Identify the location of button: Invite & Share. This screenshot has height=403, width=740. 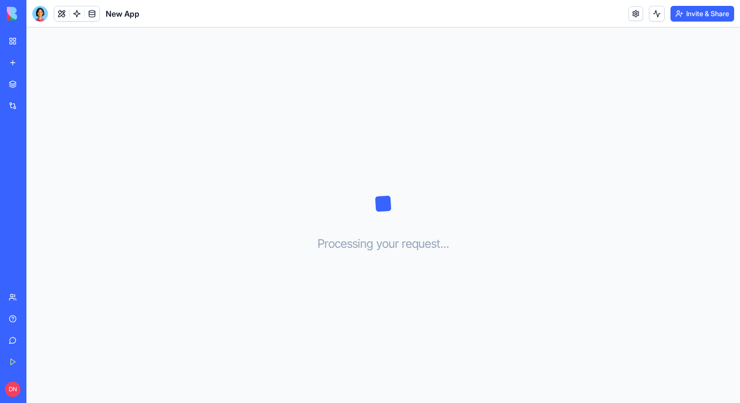
(702, 14).